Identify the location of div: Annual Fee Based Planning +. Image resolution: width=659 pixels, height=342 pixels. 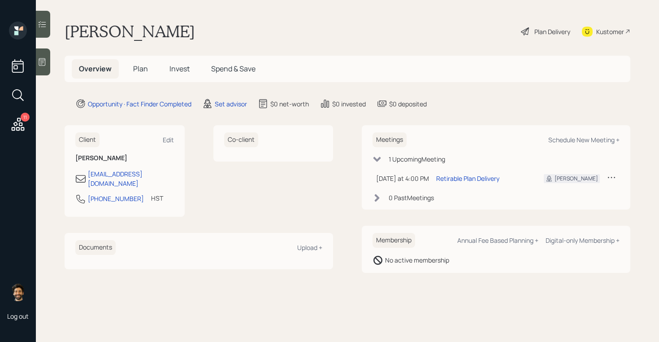
(498, 240).